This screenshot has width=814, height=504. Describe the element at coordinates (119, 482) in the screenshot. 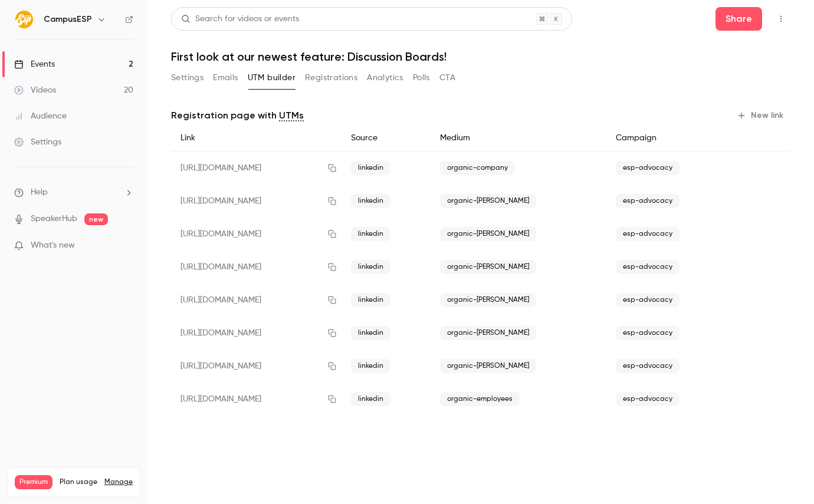

I see `a: Manage` at that location.